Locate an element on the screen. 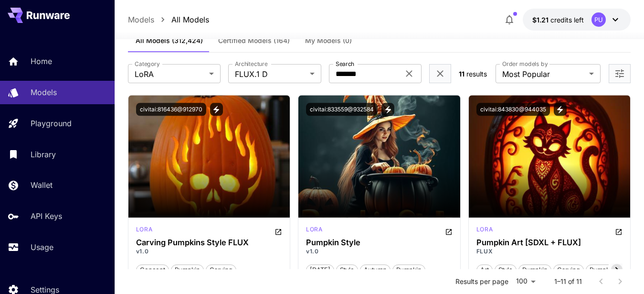 The width and height of the screenshot is (644, 294). p: All Models is located at coordinates (190, 20).